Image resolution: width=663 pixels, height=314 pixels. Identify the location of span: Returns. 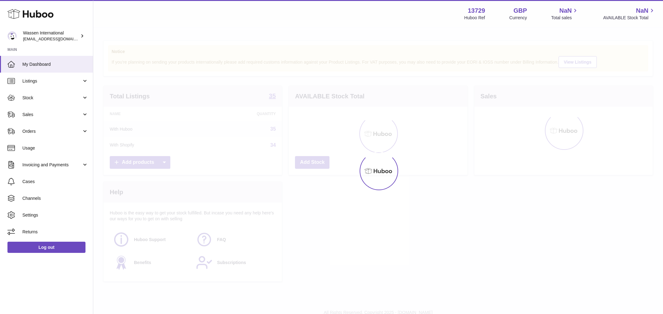
(55, 232).